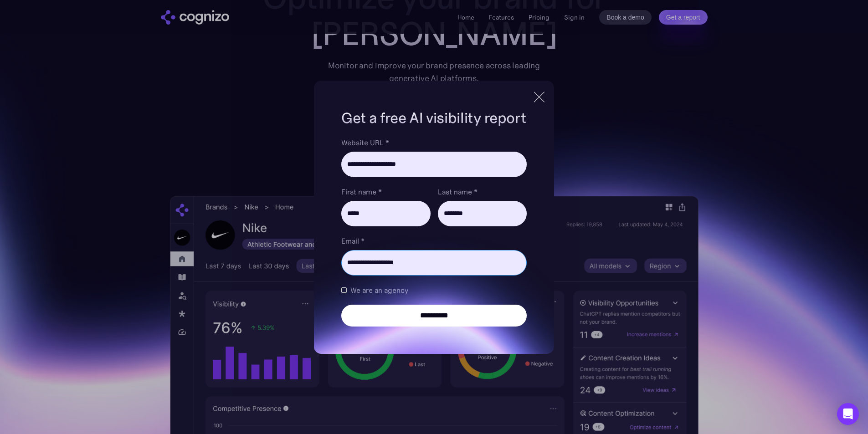  Describe the element at coordinates (434, 143) in the screenshot. I see `label: Website URL *` at that location.